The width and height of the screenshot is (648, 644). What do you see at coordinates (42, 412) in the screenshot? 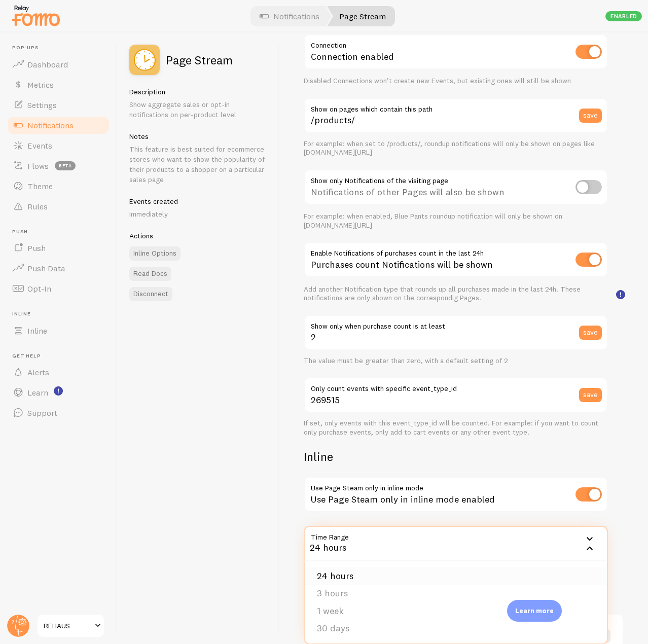
I see `span: Support` at bounding box center [42, 412].